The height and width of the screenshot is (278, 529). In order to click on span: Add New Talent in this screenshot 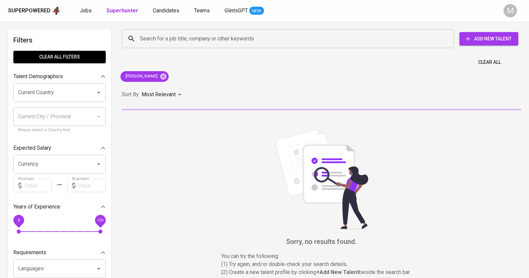, I will do `click(488, 39)`.